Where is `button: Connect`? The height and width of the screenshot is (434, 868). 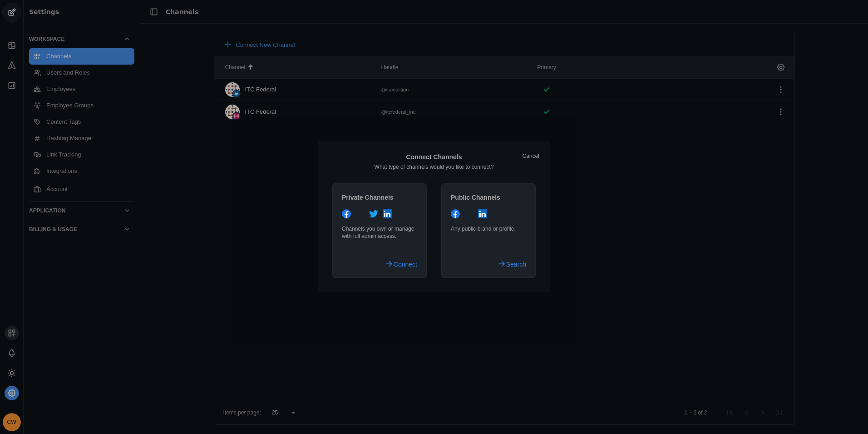
button: Connect is located at coordinates (400, 264).